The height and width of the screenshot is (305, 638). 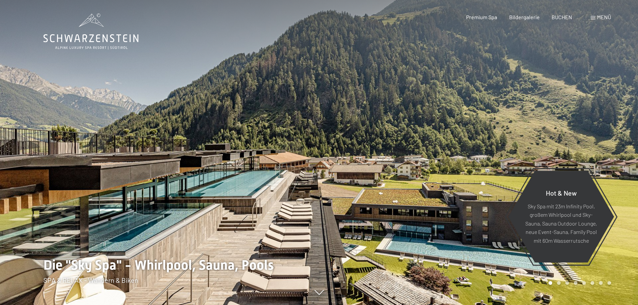 What do you see at coordinates (561, 216) in the screenshot?
I see `a: Hot & New Sky Spa mit 23m Infinity Pool, großem Whirlpool und Sky-Sauna, Sauna Outdoor Lounge, ne...` at bounding box center [561, 216].